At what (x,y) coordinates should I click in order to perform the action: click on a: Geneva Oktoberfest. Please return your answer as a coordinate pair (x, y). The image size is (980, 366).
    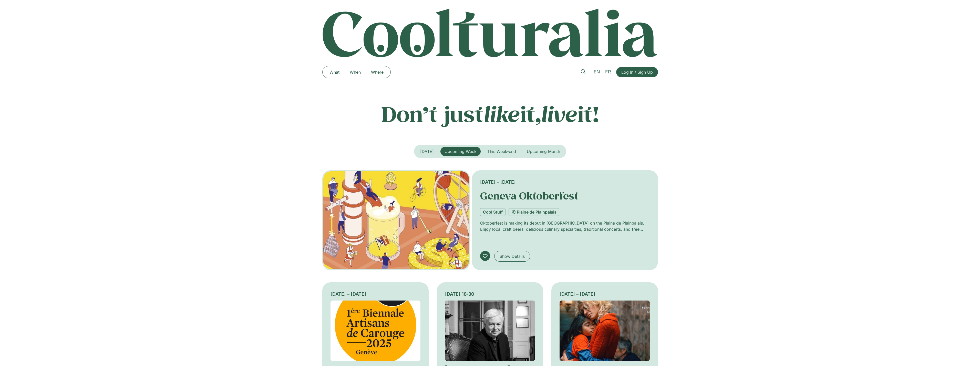
    Looking at the image, I should click on (529, 196).